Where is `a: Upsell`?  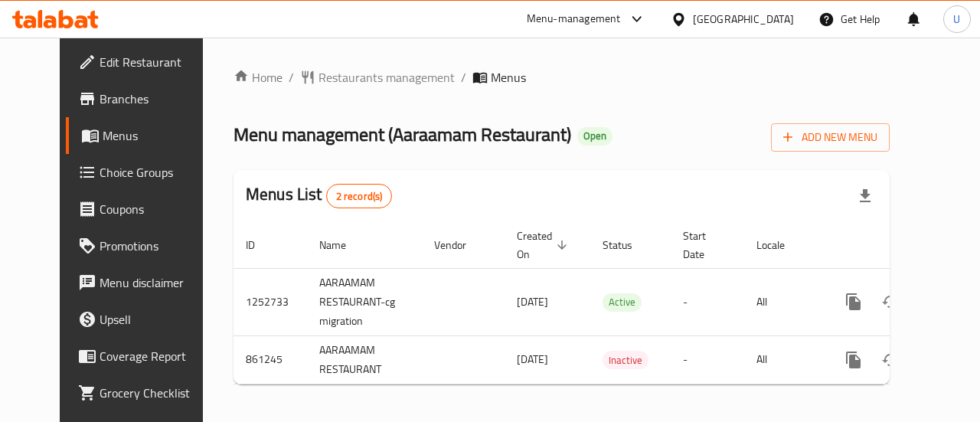 a: Upsell is located at coordinates (144, 320).